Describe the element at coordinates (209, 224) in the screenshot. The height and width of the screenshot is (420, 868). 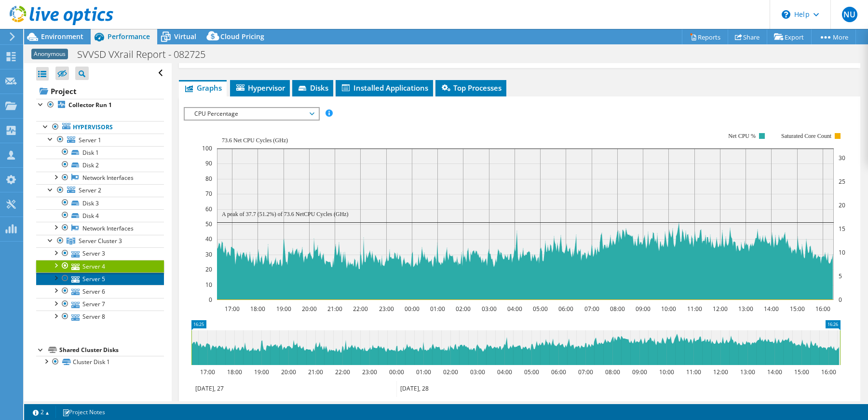
I see `text: 50` at that location.